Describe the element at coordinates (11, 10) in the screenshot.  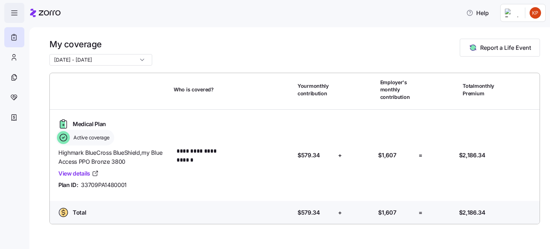
I see `button: go back` at that location.